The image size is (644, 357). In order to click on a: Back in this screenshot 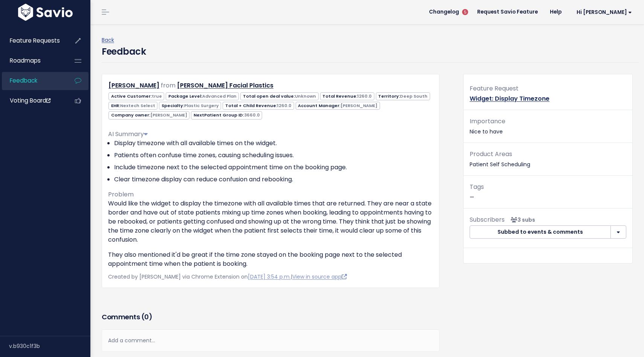, I will do `click(108, 40)`.